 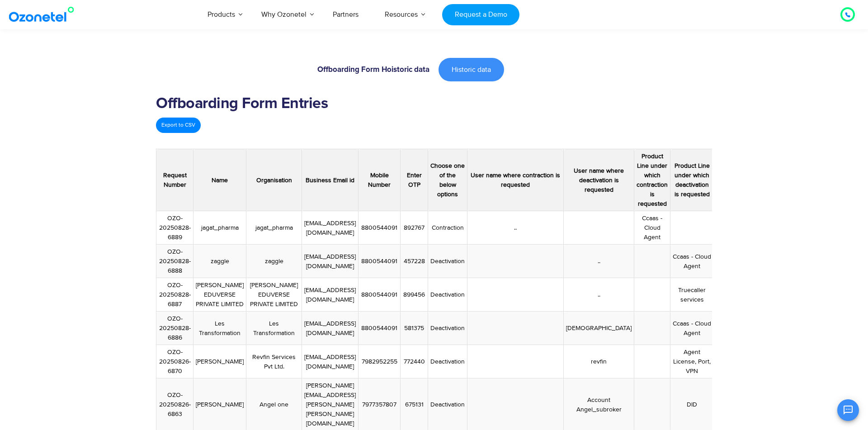 I want to click on th: Request Number, so click(x=175, y=180).